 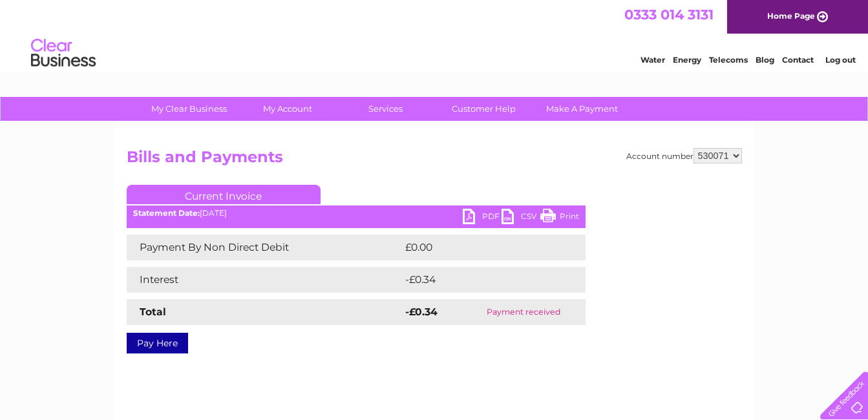 I want to click on a: Log out, so click(x=840, y=60).